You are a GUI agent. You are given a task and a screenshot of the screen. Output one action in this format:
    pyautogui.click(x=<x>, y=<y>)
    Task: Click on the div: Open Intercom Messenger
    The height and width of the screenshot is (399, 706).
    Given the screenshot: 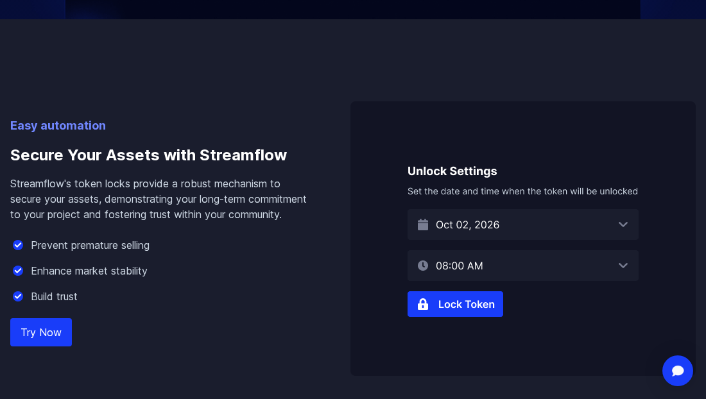 What is the action you would take?
    pyautogui.click(x=678, y=371)
    